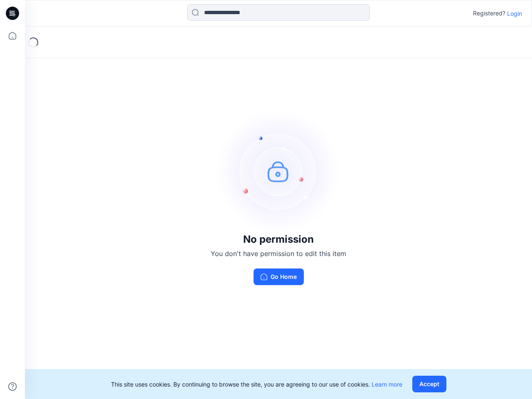 This screenshot has width=532, height=399. Describe the element at coordinates (278, 253) in the screenshot. I see `p: You don't have permission to edit this item` at that location.